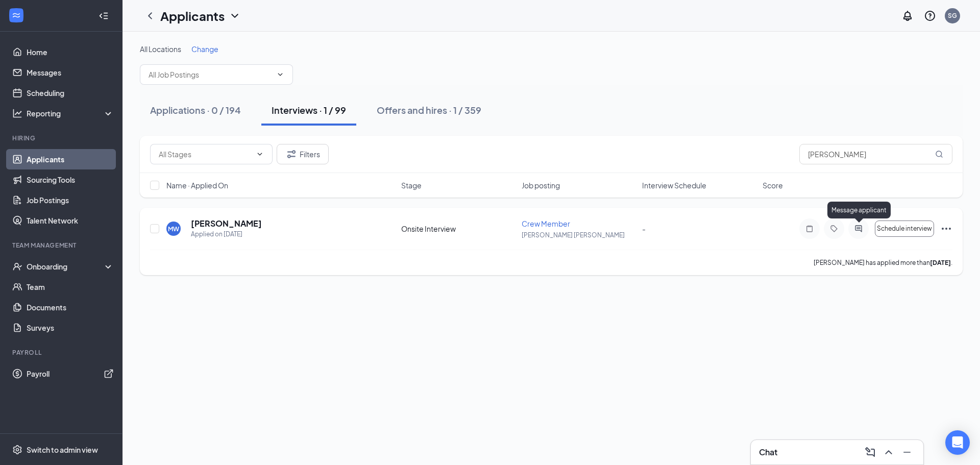 This screenshot has height=465, width=980. I want to click on svg: ComposeMessage, so click(870, 452).